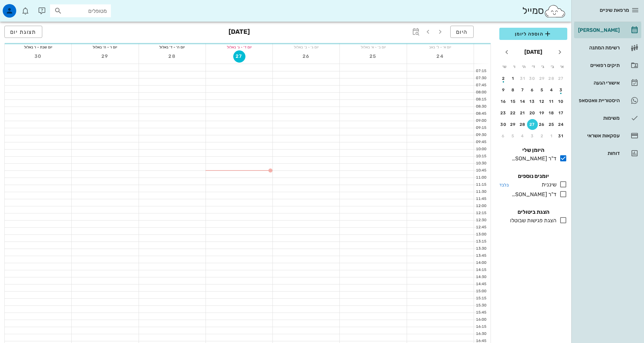 The image size is (644, 343). What do you see at coordinates (504, 113) in the screenshot?
I see `div: 23` at bounding box center [504, 113].